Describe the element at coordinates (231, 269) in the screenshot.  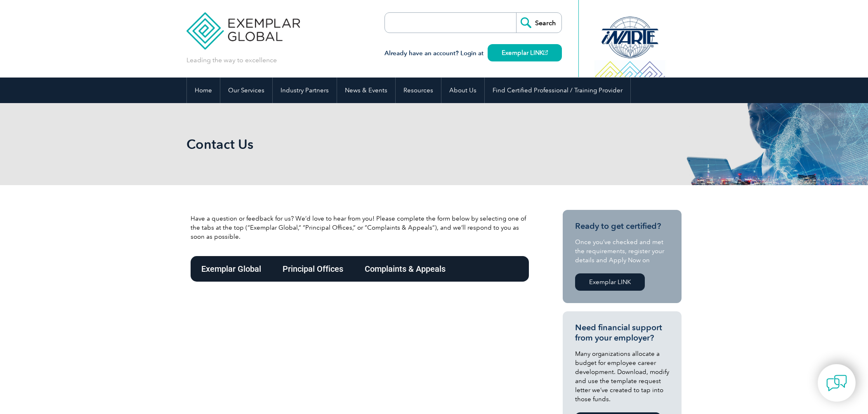
I see `div: Exemplar Global` at that location.